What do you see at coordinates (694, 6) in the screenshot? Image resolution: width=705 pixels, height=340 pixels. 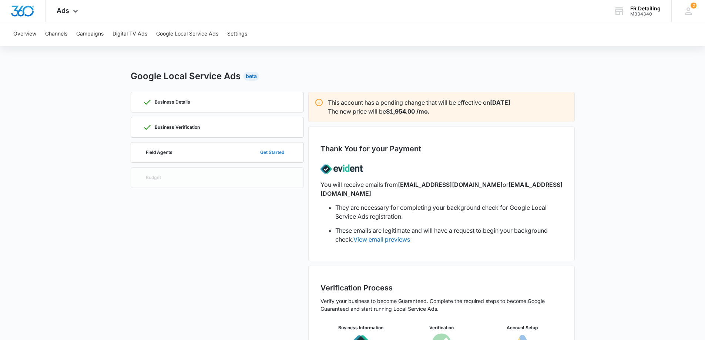 I see `div: notifications count` at bounding box center [694, 6].